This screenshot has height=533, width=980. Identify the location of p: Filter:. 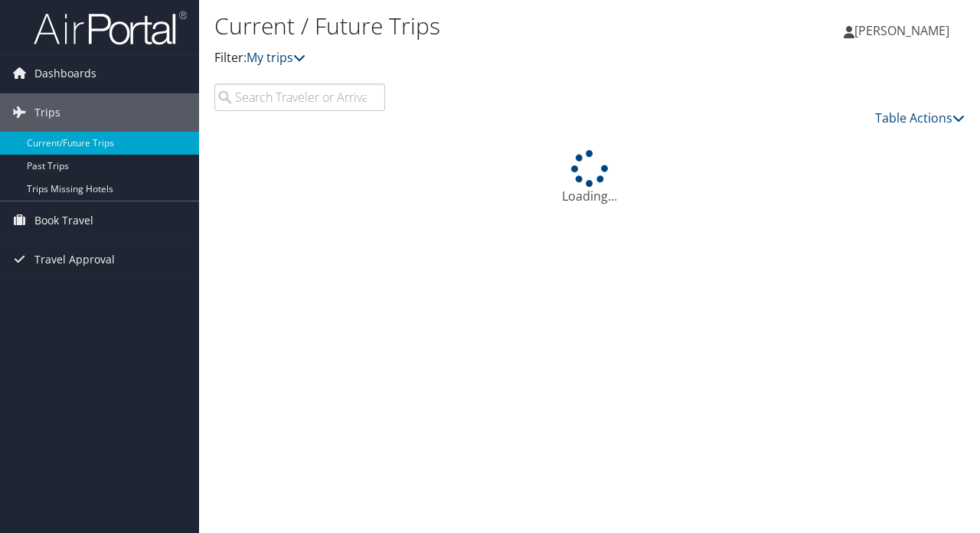
(464, 58).